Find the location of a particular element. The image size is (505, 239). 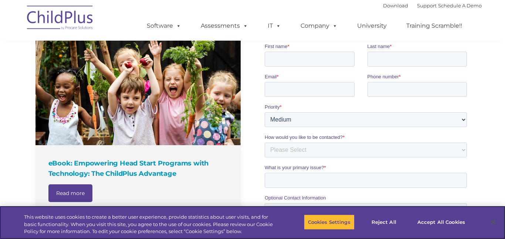

a: Support is located at coordinates (427, 6).